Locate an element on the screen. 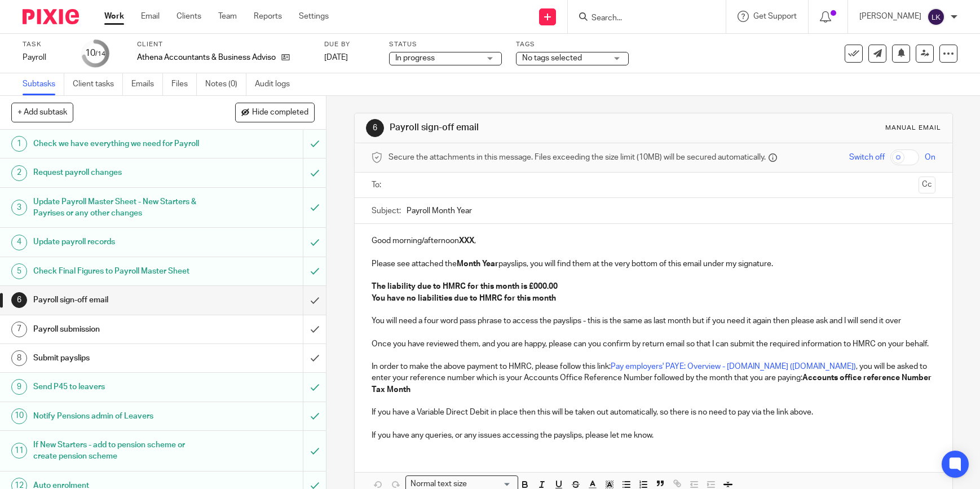  p: Please see attached the payslips, you will find them at the very bottom of this email under my si... is located at coordinates (653, 264).